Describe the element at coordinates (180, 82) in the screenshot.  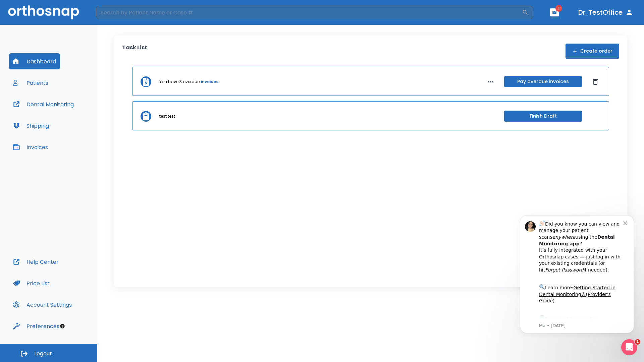
I see `p: You have 3 overdue` at that location.